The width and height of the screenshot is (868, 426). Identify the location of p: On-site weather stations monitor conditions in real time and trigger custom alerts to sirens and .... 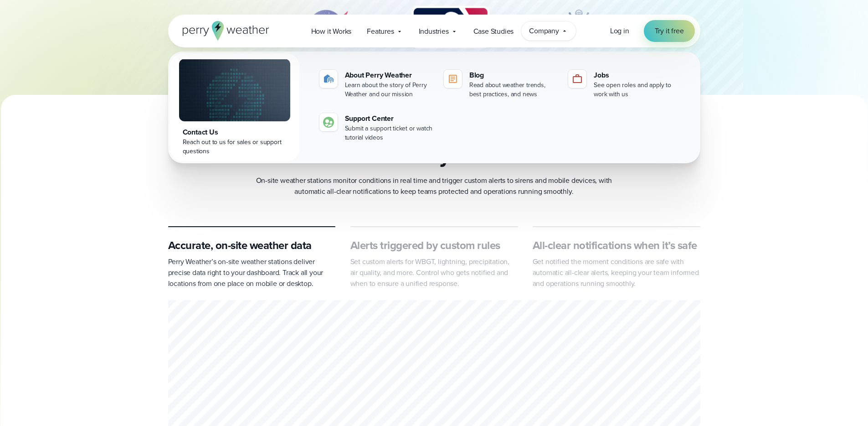
(434, 186).